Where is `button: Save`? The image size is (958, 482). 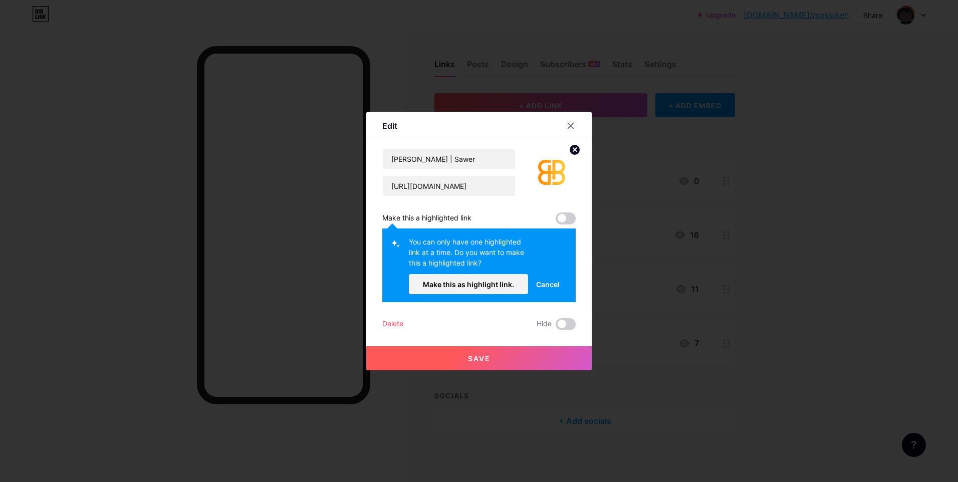 button: Save is located at coordinates (479, 358).